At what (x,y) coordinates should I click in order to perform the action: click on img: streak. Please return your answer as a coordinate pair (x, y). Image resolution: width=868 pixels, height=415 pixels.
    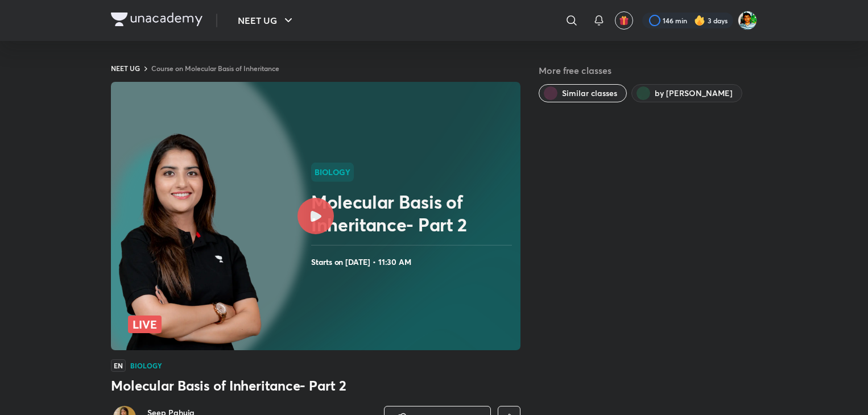
    Looking at the image, I should click on (700, 21).